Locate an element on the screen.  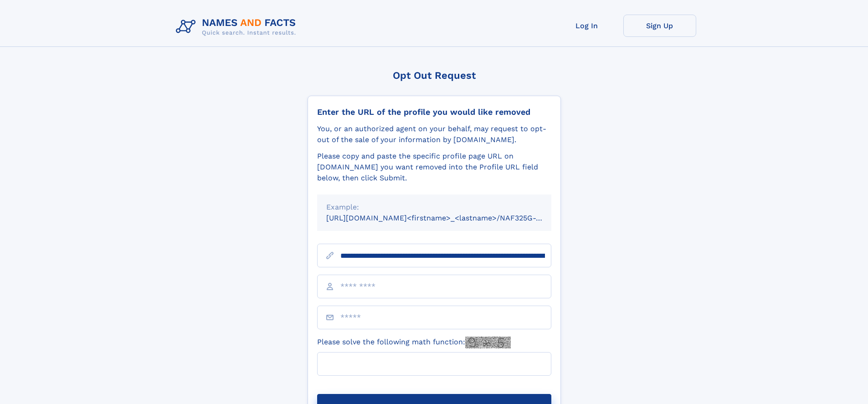
div: Opt Out Request is located at coordinates (434, 75).